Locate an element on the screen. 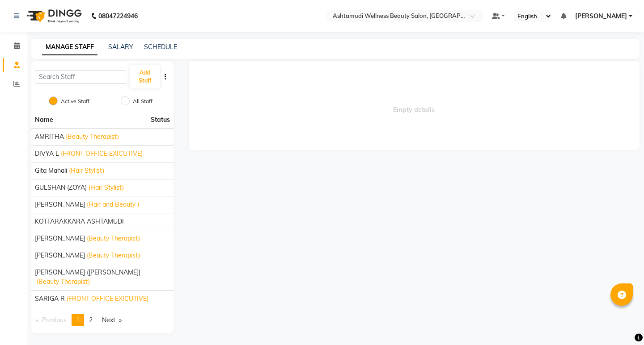 The image size is (644, 345). input: Search Staff is located at coordinates (80, 77).